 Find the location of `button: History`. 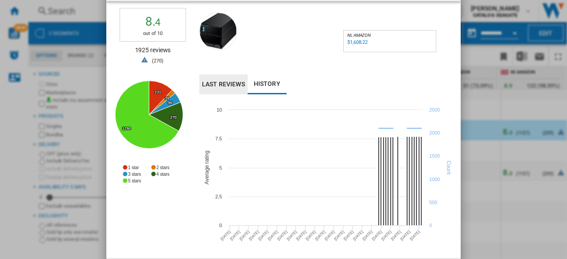

button: History is located at coordinates (267, 84).